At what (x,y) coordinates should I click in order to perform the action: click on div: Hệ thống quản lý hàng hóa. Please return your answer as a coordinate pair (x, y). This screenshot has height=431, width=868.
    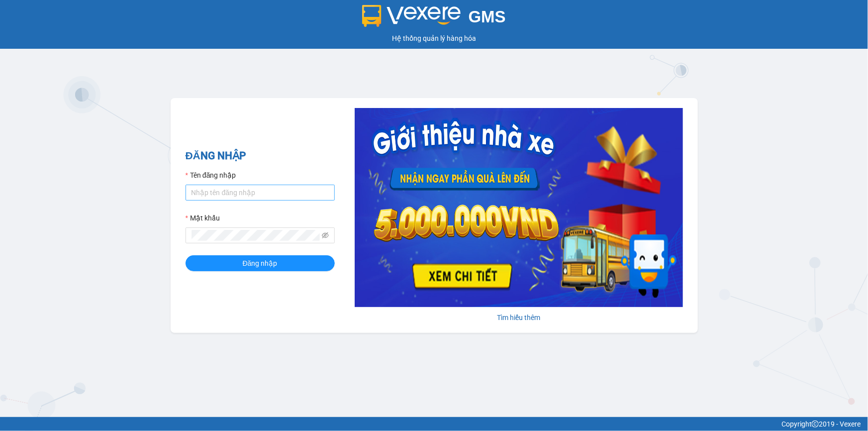
    Looking at the image, I should click on (434, 38).